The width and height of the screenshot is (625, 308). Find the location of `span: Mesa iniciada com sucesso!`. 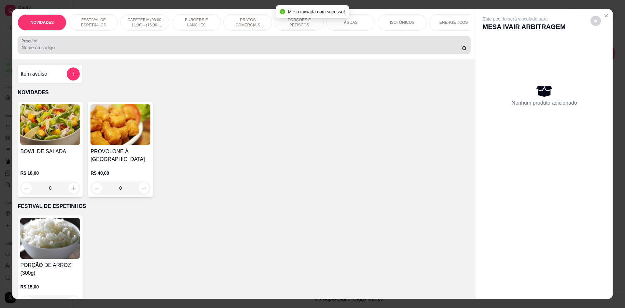

span: Mesa iniciada com sucesso! is located at coordinates (316, 12).